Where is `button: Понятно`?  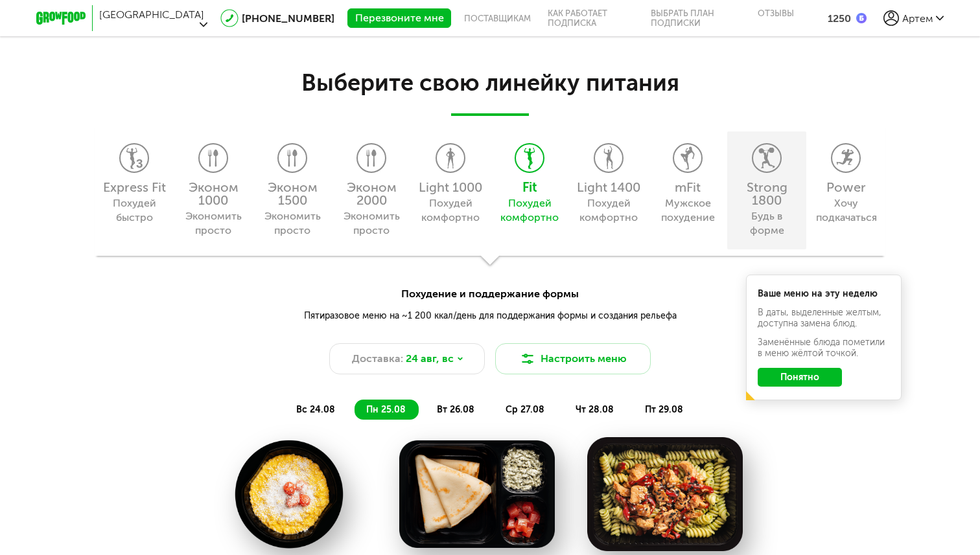 button: Понятно is located at coordinates (800, 377).